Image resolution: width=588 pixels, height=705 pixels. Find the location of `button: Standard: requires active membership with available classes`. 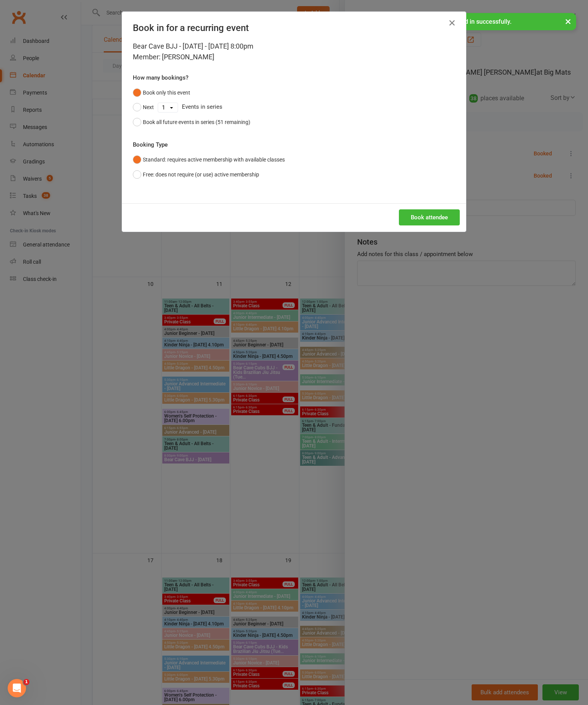

button: Standard: requires active membership with available classes is located at coordinates (209, 160).